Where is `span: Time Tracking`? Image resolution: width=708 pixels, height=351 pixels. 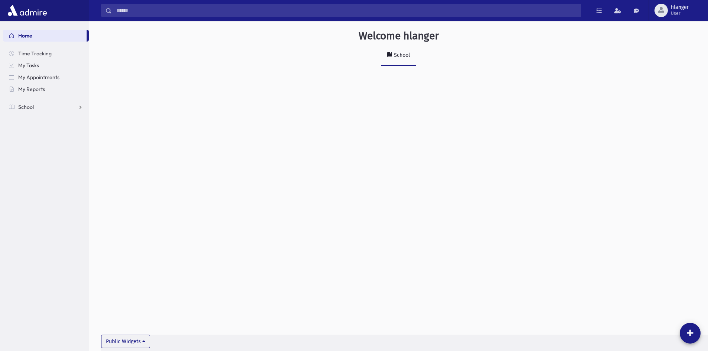
span: Time Tracking is located at coordinates (35, 53).